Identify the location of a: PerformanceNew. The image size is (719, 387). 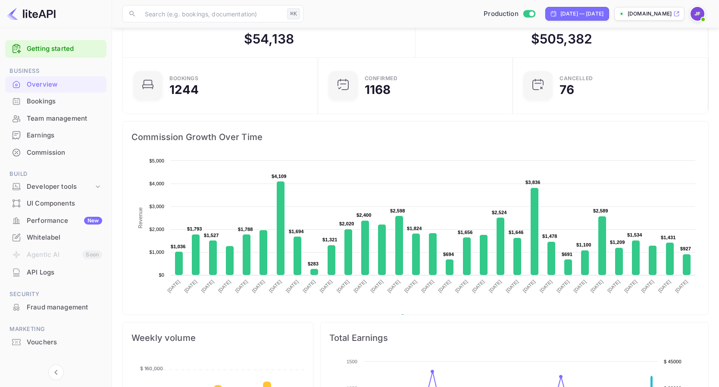
(56, 220).